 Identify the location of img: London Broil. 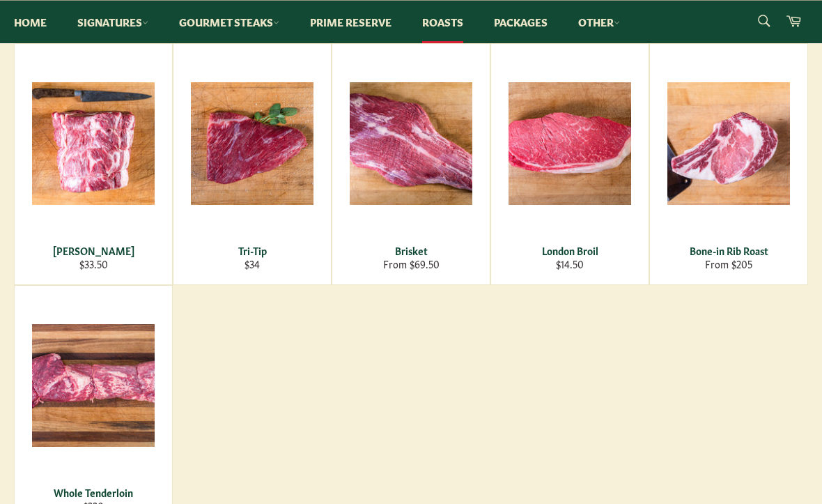
(570, 143).